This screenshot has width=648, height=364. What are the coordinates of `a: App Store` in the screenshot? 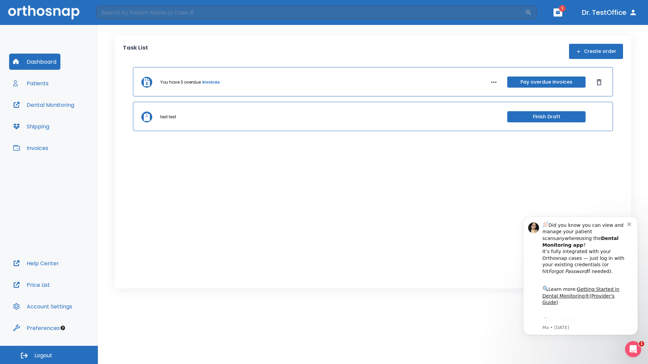 It's located at (59, 118).